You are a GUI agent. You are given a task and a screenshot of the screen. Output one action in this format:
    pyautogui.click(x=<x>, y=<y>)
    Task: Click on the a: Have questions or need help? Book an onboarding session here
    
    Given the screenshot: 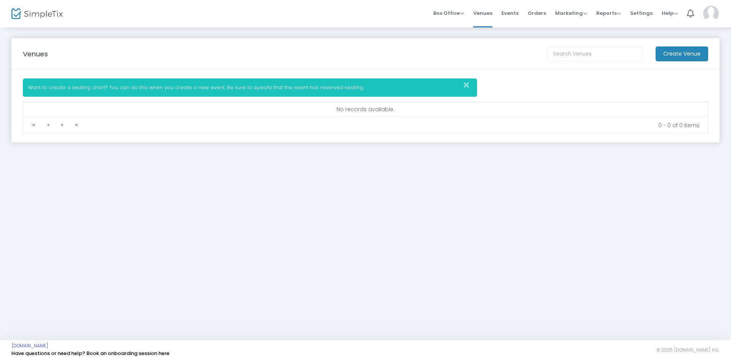 What is the action you would take?
    pyautogui.click(x=90, y=353)
    